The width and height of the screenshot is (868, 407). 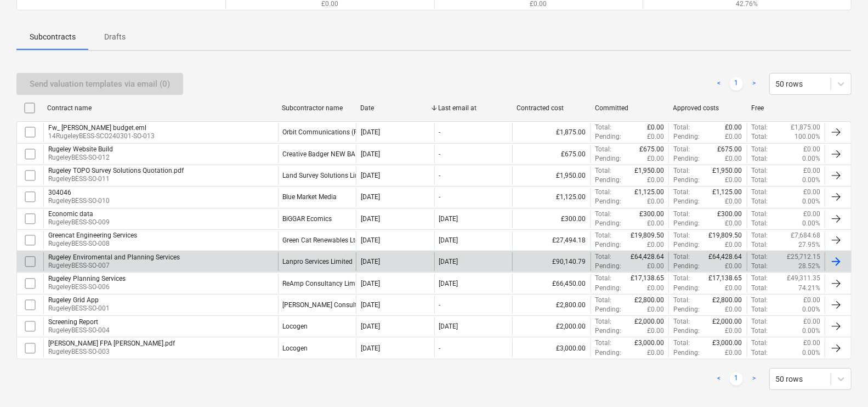 I want to click on p: £64,428.64, so click(x=647, y=257).